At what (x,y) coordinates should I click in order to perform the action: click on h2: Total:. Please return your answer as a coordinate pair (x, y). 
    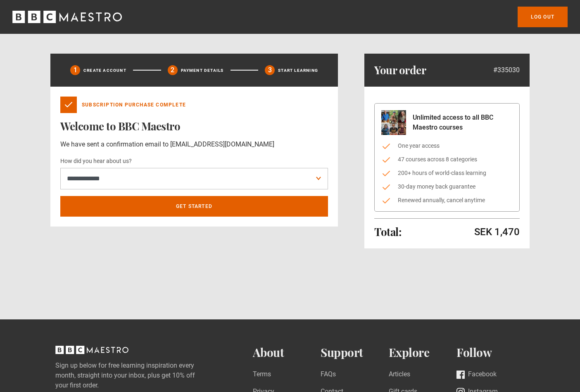
    Looking at the image, I should click on (388, 232).